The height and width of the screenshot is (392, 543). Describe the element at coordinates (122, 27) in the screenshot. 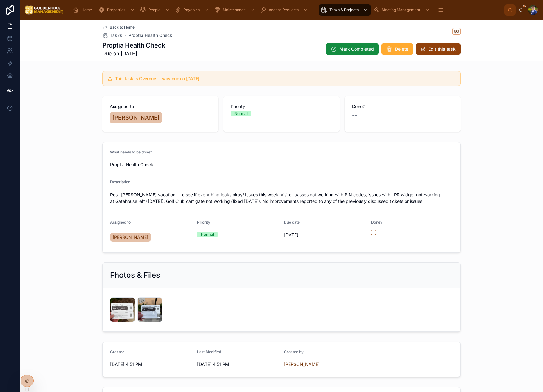

I see `span: Back to Home` at that location.